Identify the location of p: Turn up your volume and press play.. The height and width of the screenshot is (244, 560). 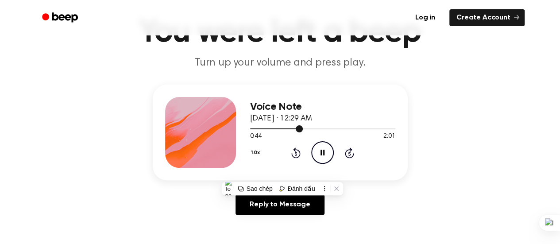
(280, 63).